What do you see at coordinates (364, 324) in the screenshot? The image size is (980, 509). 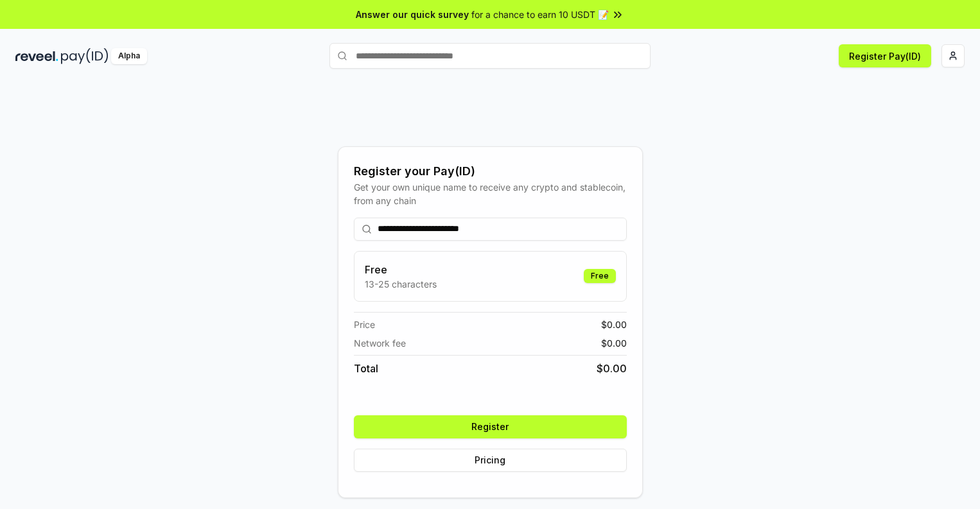 I see `span: Price` at bounding box center [364, 324].